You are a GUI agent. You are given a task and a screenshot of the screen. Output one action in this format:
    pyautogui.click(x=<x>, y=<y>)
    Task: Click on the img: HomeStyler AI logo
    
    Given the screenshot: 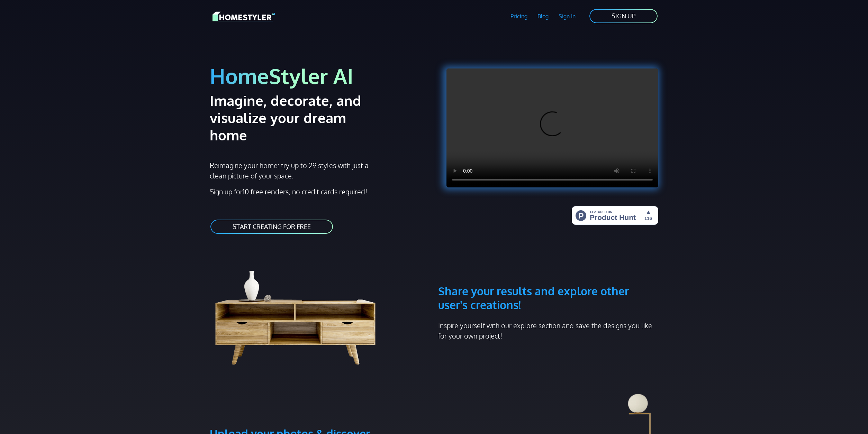 What is the action you would take?
    pyautogui.click(x=243, y=16)
    